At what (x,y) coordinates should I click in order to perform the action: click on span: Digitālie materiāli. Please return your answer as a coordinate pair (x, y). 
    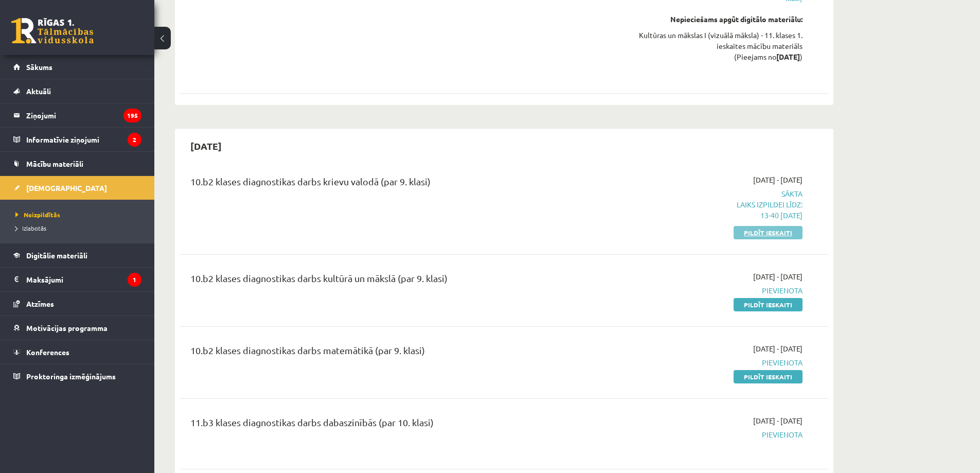
    Looking at the image, I should click on (56, 255).